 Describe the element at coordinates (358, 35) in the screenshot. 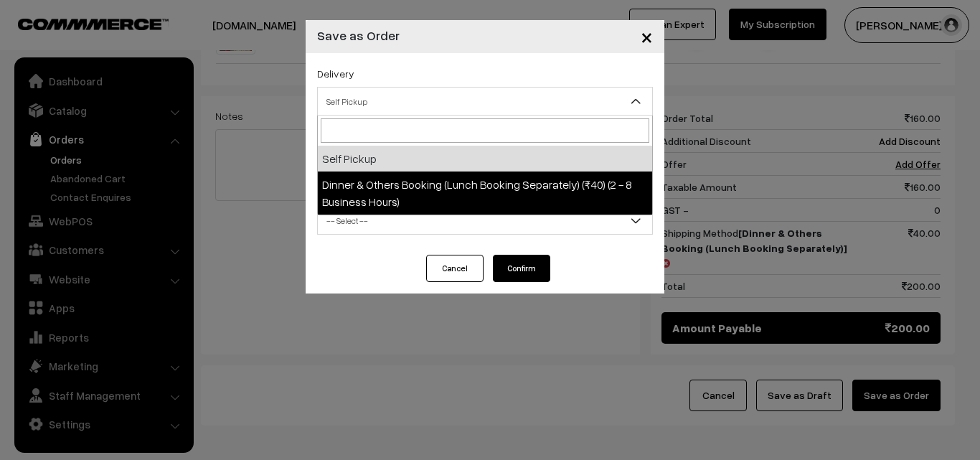

I see `h4: Save as Order` at that location.